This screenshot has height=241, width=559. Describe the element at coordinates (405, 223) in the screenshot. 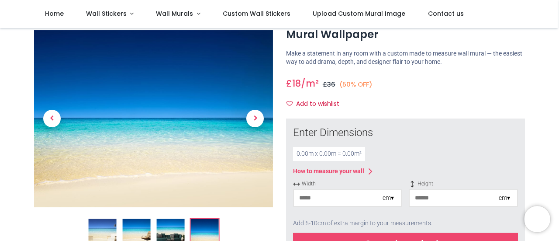

I see `div: Add 5-10cm of extra margin to your measurements.` at that location.